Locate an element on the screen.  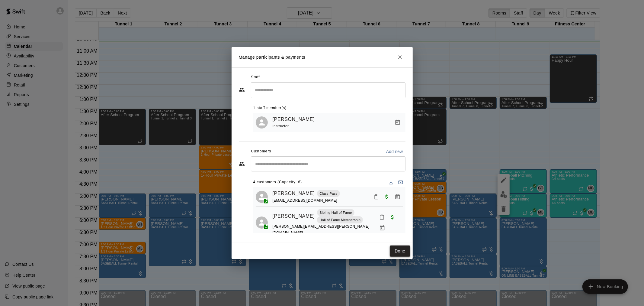
div: Start typing to search customers... is located at coordinates (328, 164).